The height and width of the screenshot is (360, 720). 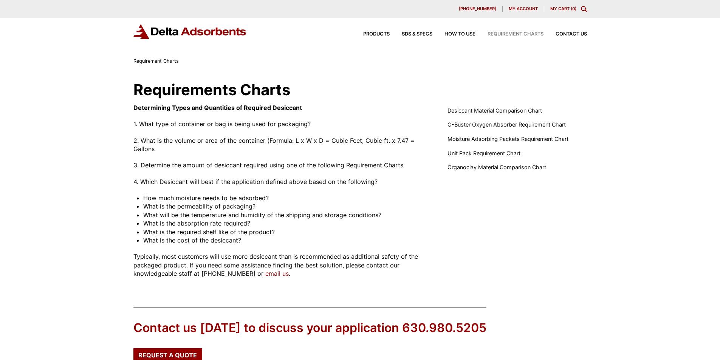 I want to click on p: 4. Which Desiccant will best if the application defined above based on the following?, so click(x=282, y=182).